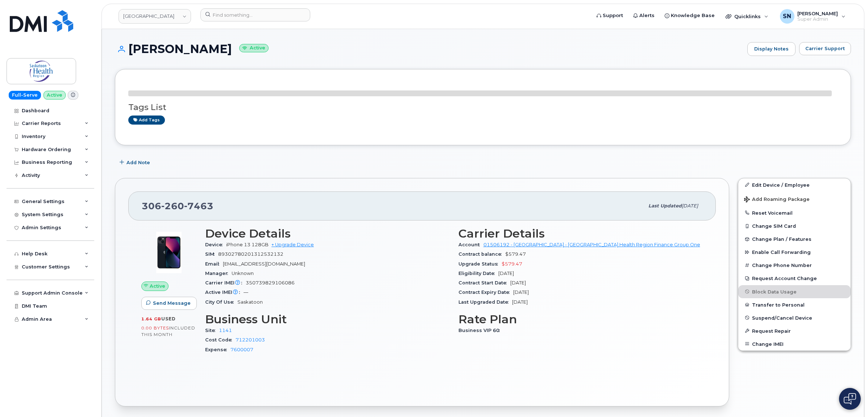  What do you see at coordinates (782, 252) in the screenshot?
I see `span: Enable Call Forwarding` at bounding box center [782, 252].